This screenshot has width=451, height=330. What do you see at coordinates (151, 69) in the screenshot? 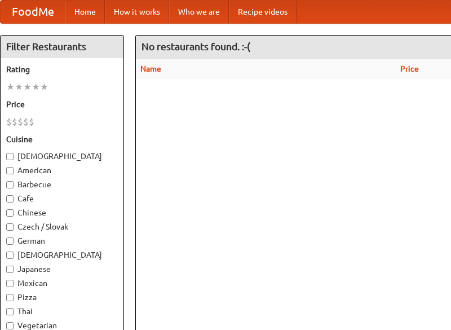
I see `a: Name` at bounding box center [151, 69].